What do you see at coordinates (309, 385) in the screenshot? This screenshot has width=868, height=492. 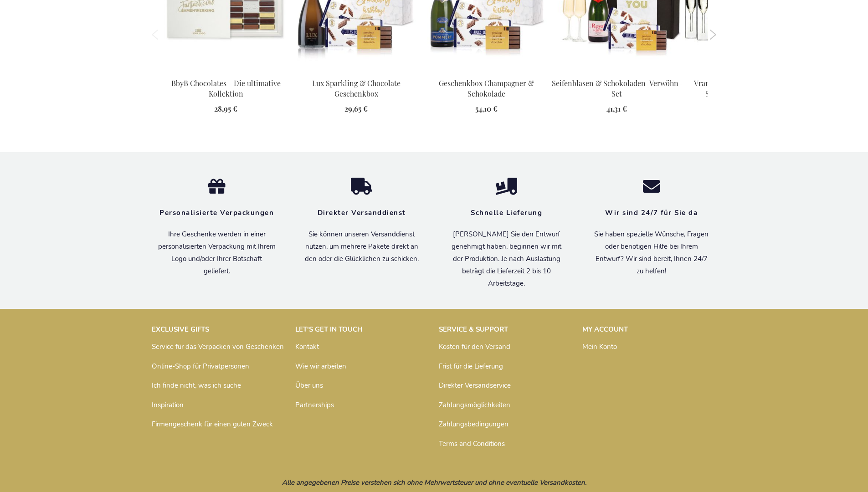 I see `a: Über uns` at bounding box center [309, 385].